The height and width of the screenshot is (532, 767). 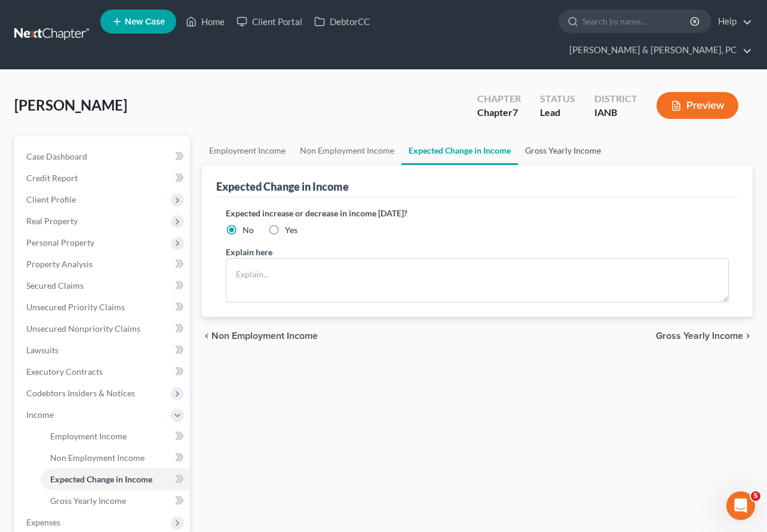 What do you see at coordinates (52, 177) in the screenshot?
I see `span: Credit Report` at bounding box center [52, 177].